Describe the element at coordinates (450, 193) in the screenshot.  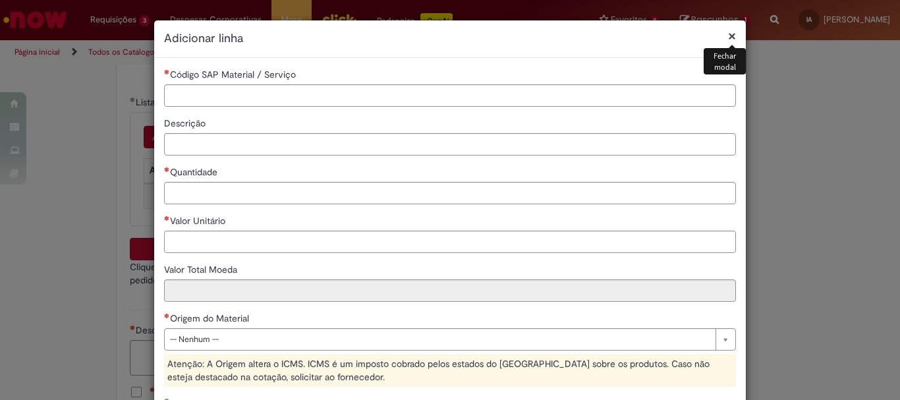
I see `input: Quantidade` at that location.